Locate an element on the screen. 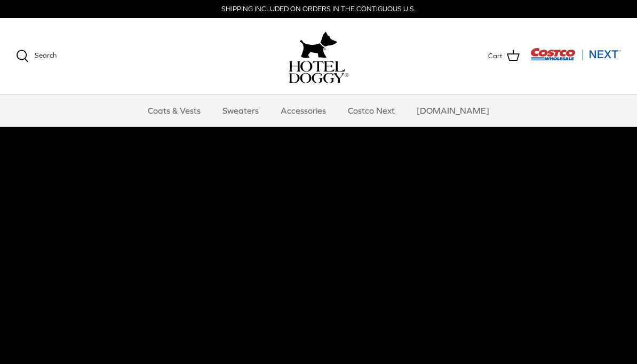  img: hoteldoggy.com is located at coordinates (318, 45).